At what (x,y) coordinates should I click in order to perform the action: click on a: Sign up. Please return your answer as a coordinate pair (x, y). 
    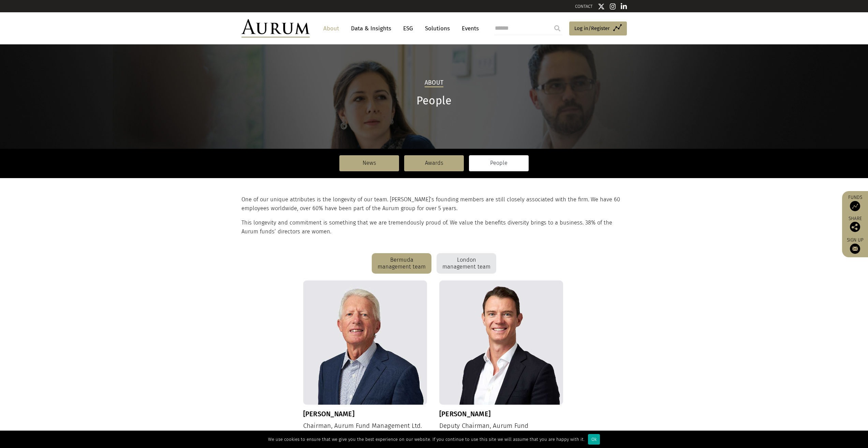
    Looking at the image, I should click on (855, 246).